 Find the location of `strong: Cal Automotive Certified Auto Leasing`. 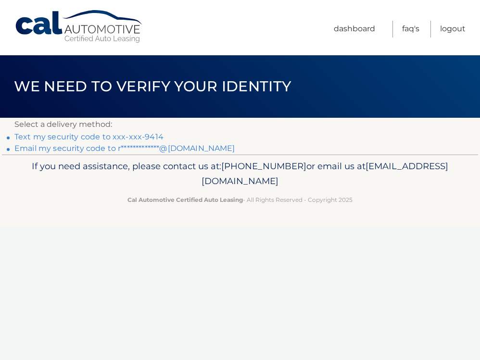

strong: Cal Automotive Certified Auto Leasing is located at coordinates (185, 200).